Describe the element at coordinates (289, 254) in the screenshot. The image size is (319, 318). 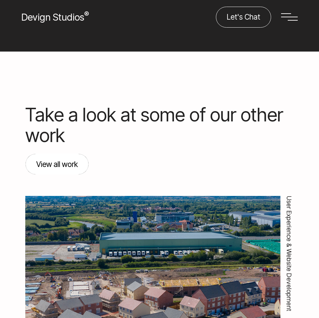
I see `span: User Experience & Website Development` at that location.